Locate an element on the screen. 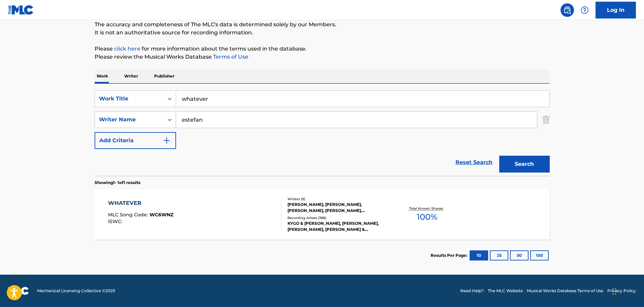  p: Showing 1 - 1 of 1 results is located at coordinates (118, 183).